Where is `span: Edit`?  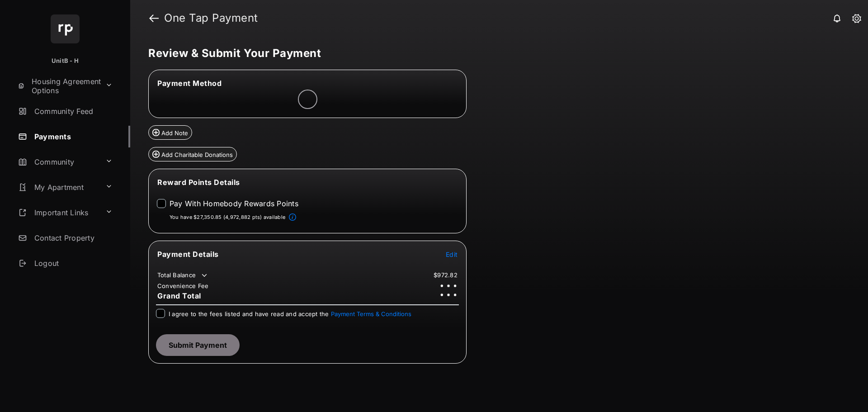
span: Edit is located at coordinates (452, 254).